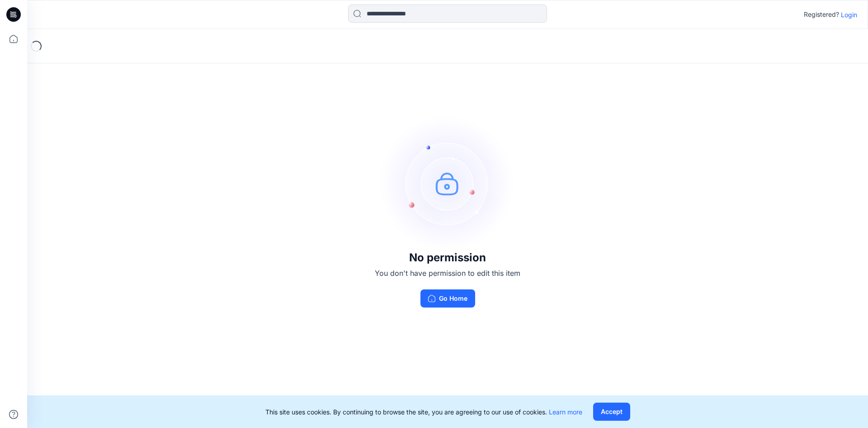 Image resolution: width=868 pixels, height=428 pixels. Describe the element at coordinates (849, 15) in the screenshot. I see `p: Login` at that location.